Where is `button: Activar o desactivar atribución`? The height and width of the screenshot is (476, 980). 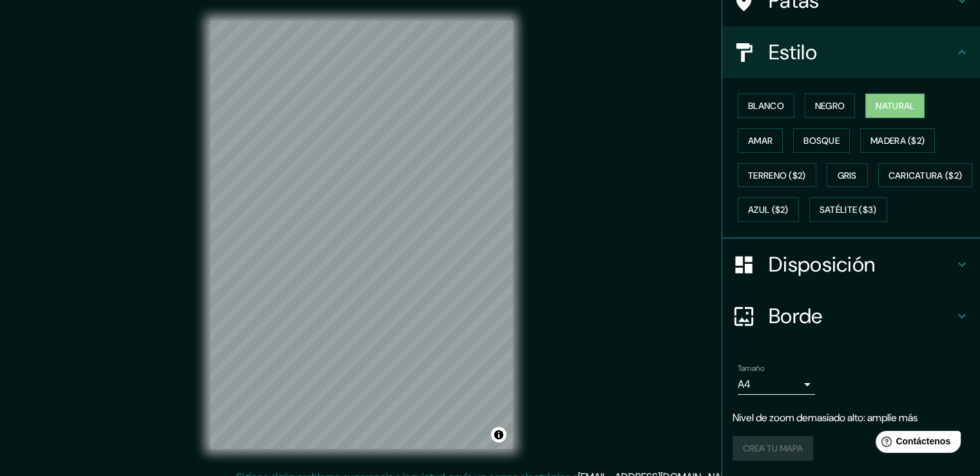
button: Activar o desactivar atribución is located at coordinates (499, 435).